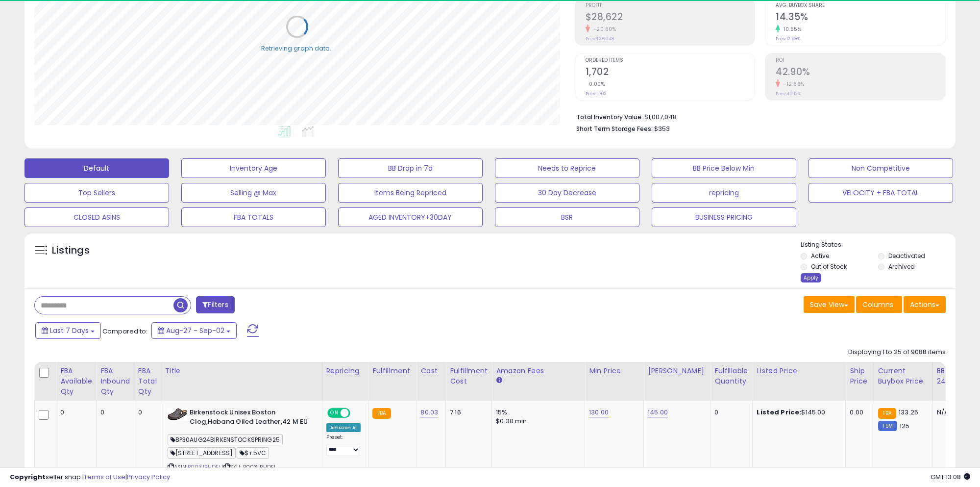  What do you see at coordinates (249, 418) in the screenshot?
I see `b: Birkenstock Unisex Boston Clog,Habana Oiled Leather,42 M EU` at bounding box center [249, 418].